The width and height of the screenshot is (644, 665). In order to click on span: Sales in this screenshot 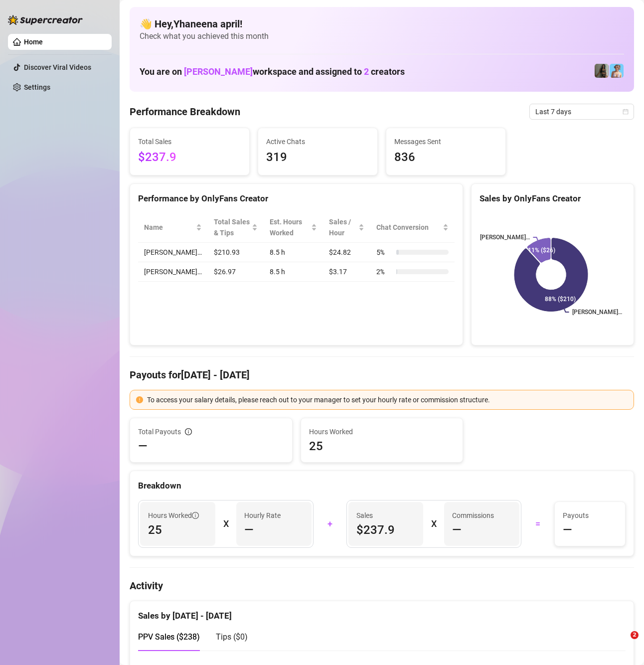, I will do `click(385, 515)`.